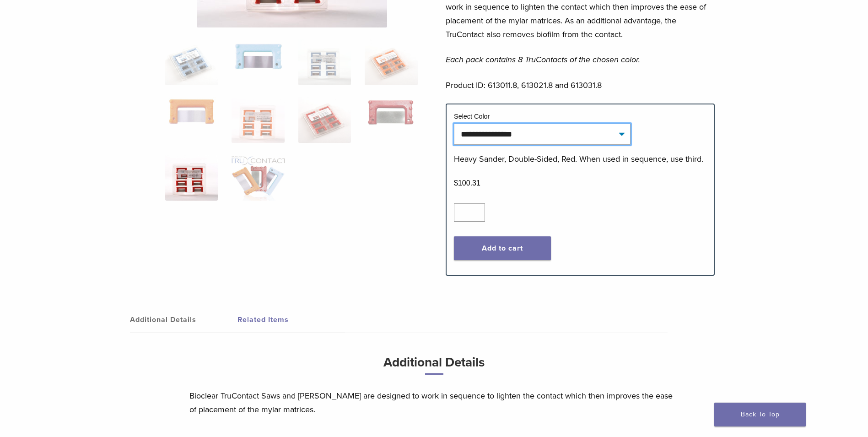  What do you see at coordinates (258, 55) in the screenshot?
I see `img: TruContact Saws and Sanders - Image 2` at bounding box center [258, 55].